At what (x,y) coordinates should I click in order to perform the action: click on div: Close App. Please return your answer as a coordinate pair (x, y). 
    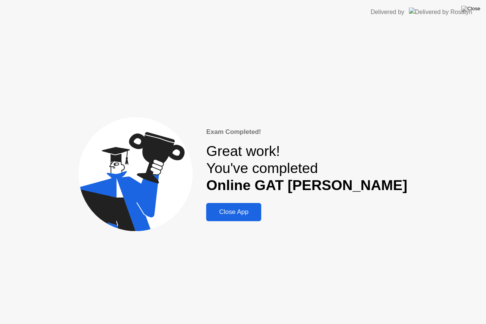
    Looking at the image, I should click on (234, 212).